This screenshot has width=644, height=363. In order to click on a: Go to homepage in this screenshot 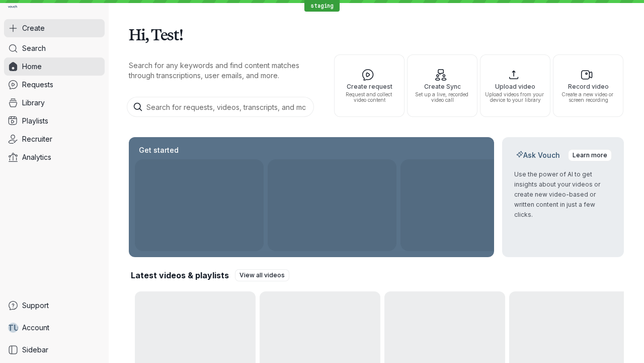, I will do `click(13, 7)`.